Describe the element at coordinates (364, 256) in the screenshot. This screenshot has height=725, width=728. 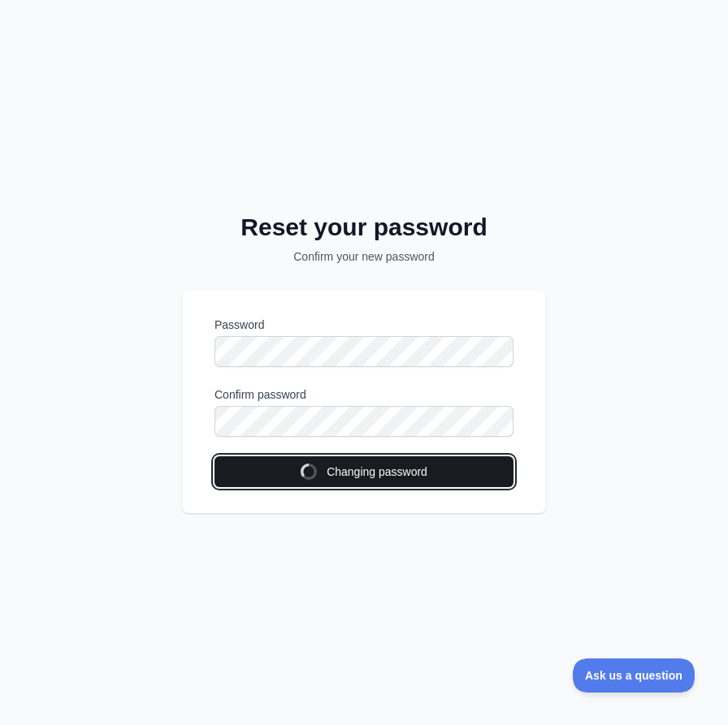
I see `p: Confirm your new password` at that location.